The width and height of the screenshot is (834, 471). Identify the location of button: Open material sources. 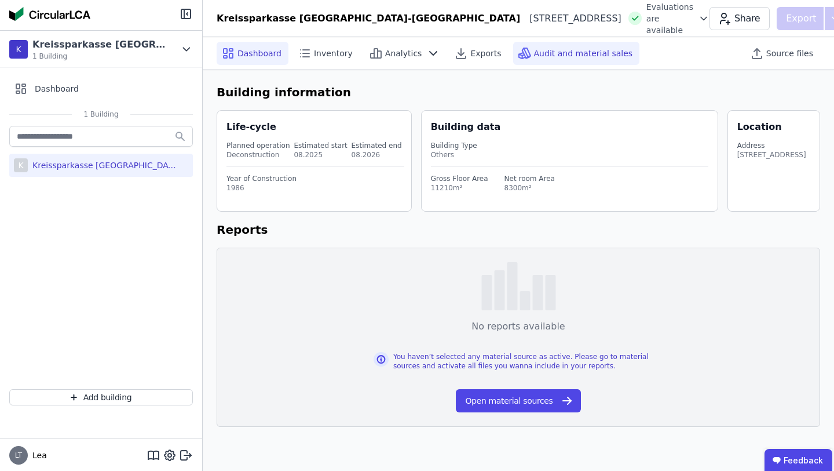
(518, 400).